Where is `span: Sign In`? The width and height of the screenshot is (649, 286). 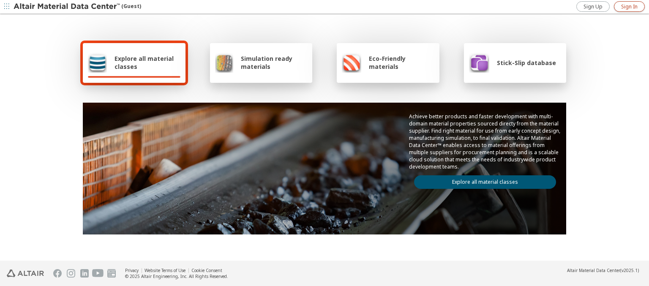 span: Sign In is located at coordinates (629, 7).